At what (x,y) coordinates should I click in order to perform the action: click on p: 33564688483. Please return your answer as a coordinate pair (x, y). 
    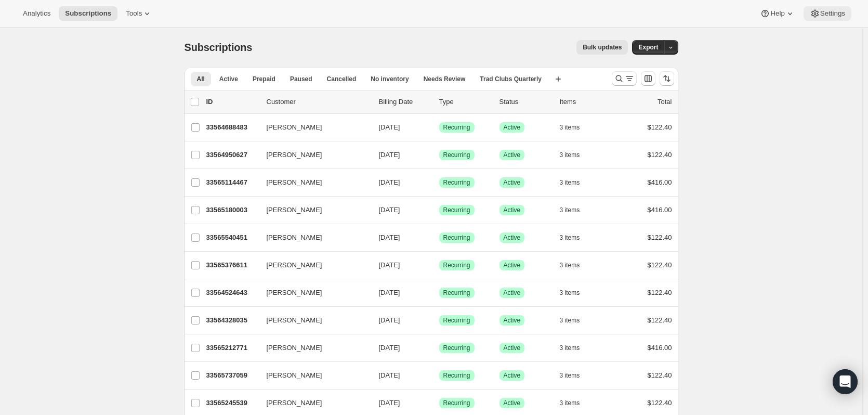
    Looking at the image, I should click on (232, 127).